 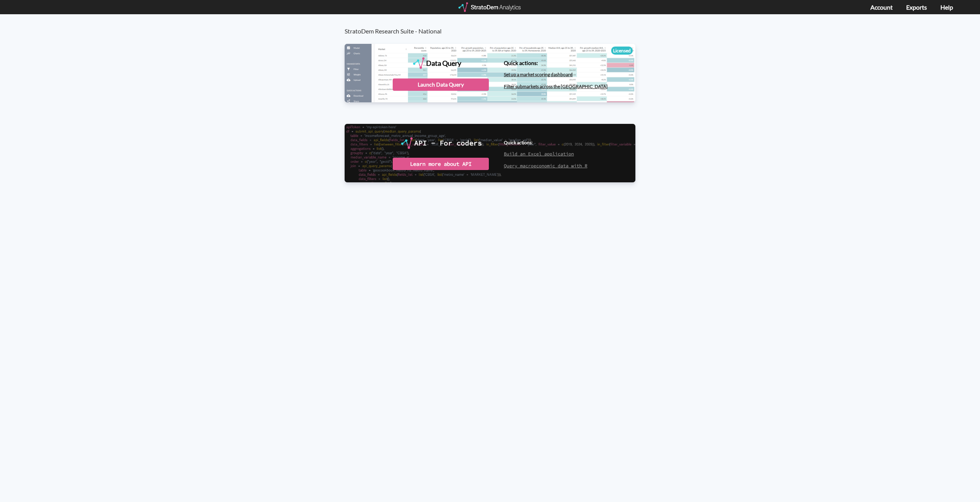 I want to click on div: Launch Data Query, so click(x=441, y=85).